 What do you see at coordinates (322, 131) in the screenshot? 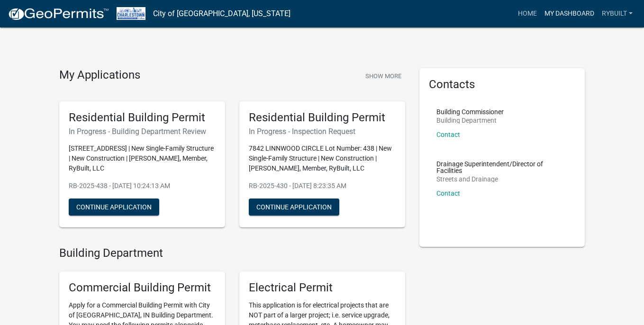
I see `h6: In Progress - Inspection Request` at bounding box center [322, 131].